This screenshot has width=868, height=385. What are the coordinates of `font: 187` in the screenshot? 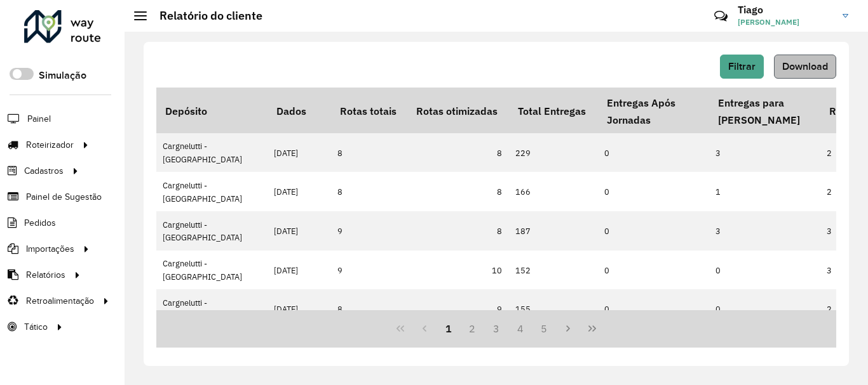 It's located at (523, 231).